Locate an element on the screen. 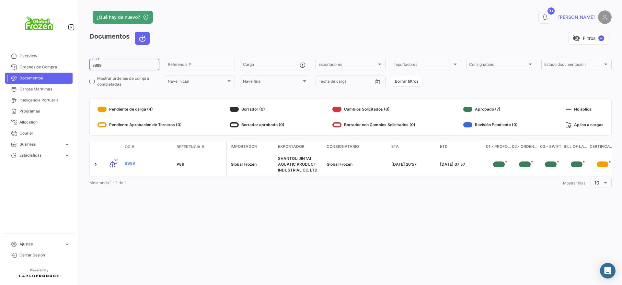 The height and width of the screenshot is (285, 622). datatable-header-cell: Importador is located at coordinates (251, 147).